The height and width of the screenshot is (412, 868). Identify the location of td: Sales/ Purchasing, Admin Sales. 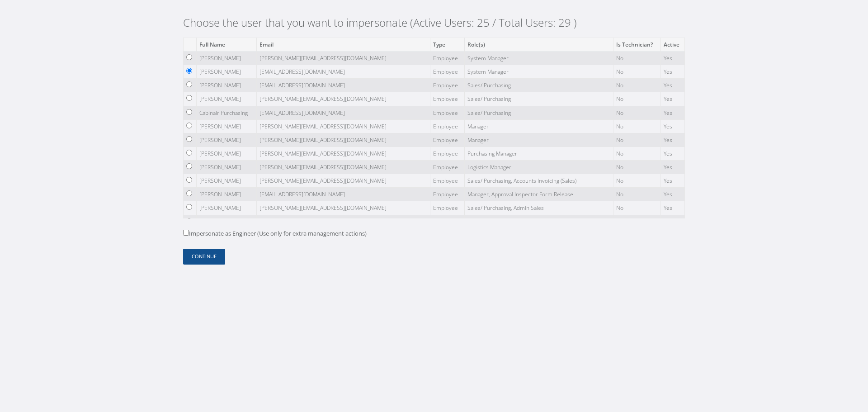
(538, 208).